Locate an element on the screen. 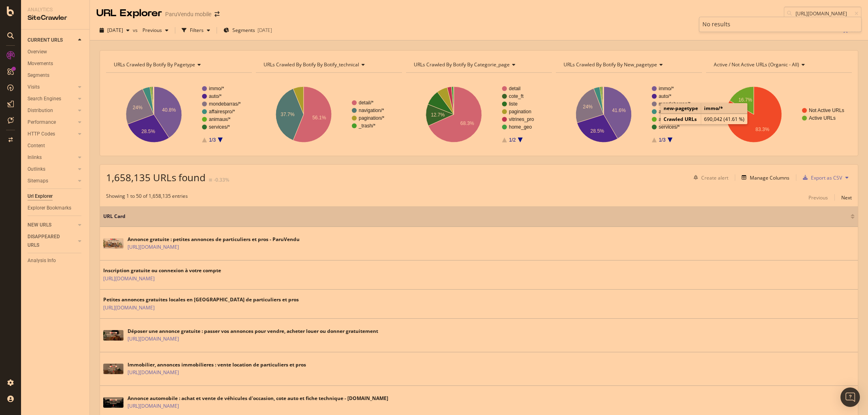  td: Crawled URLs is located at coordinates (680, 119).